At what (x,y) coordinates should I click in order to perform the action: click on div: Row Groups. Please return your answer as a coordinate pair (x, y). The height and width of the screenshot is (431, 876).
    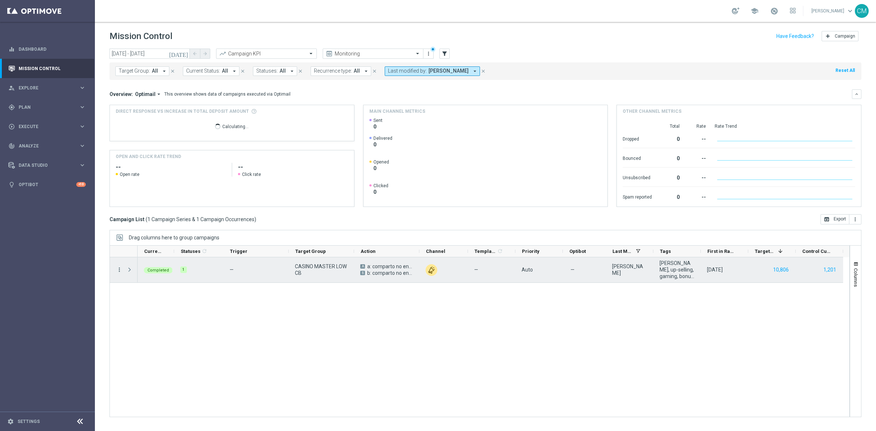
    Looking at the image, I should click on (174, 238).